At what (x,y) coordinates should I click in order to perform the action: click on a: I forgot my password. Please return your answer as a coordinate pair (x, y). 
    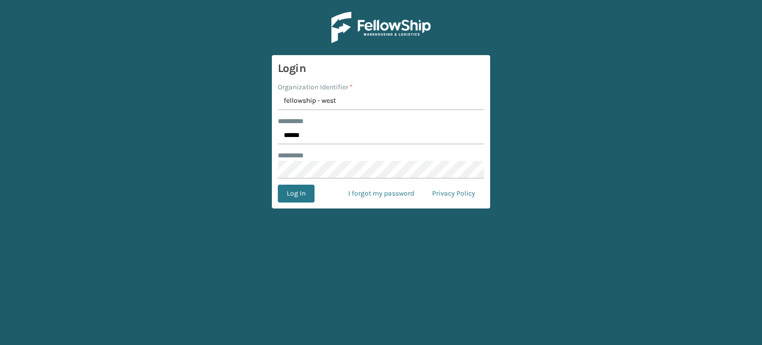
    Looking at the image, I should click on (381, 193).